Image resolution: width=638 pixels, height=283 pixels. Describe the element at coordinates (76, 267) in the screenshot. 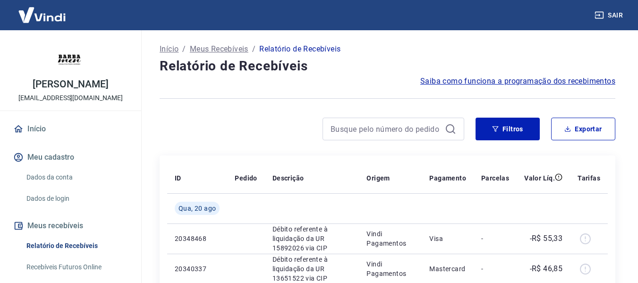

I see `a: Recebíveis Futuros Online` at that location.